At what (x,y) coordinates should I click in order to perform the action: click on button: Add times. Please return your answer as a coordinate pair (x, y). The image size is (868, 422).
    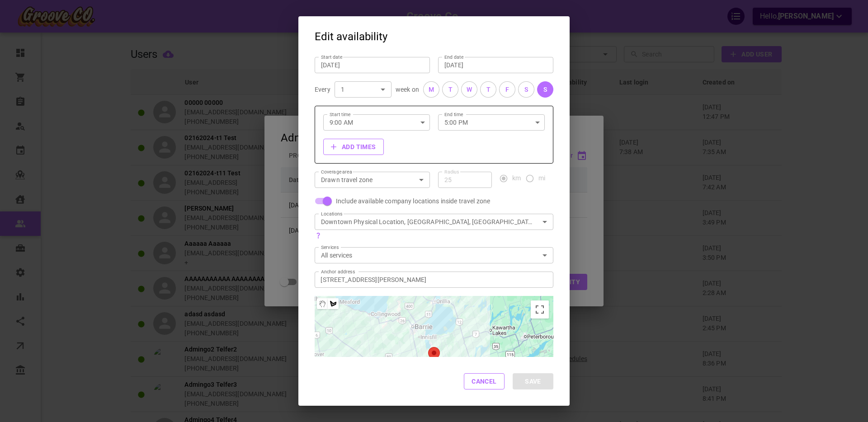
    Looking at the image, I should click on (353, 147).